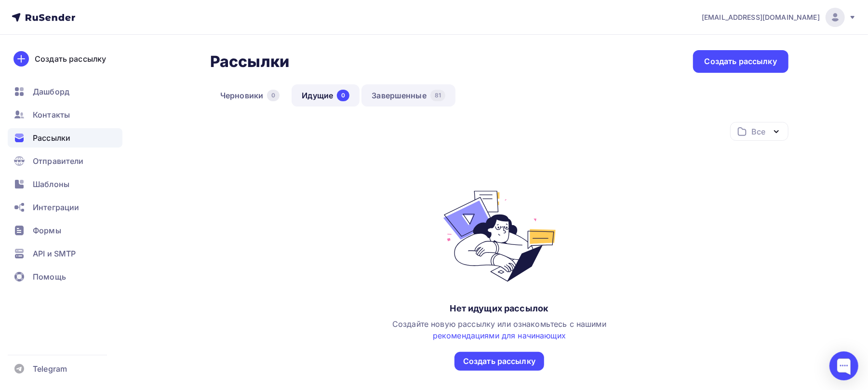 Image resolution: width=868 pixels, height=390 pixels. What do you see at coordinates (49, 277) in the screenshot?
I see `span: Помощь` at bounding box center [49, 277].